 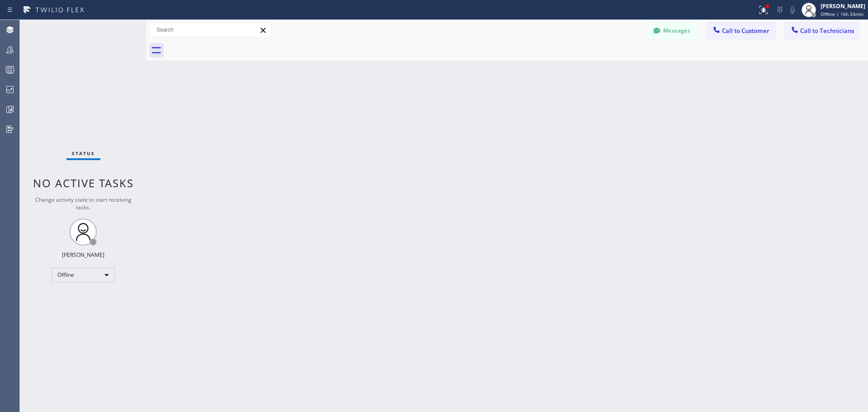 I want to click on span: Change activity state to start receiving tasks., so click(x=83, y=203).